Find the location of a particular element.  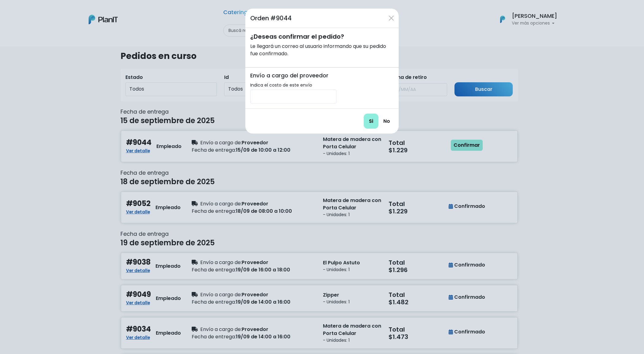

h5: ¿Deseas confirmar el pedido? is located at coordinates (322, 37).